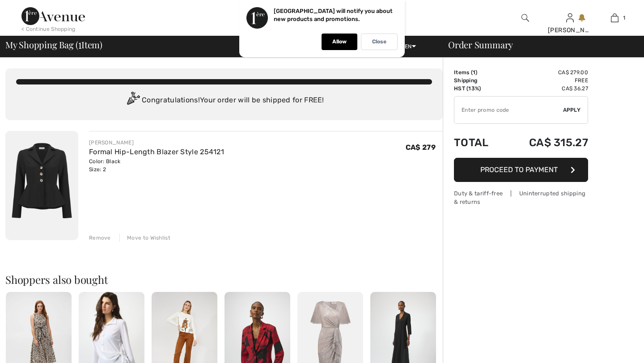  What do you see at coordinates (133, 100) in the screenshot?
I see `img: Congratulation2.svg` at bounding box center [133, 100].